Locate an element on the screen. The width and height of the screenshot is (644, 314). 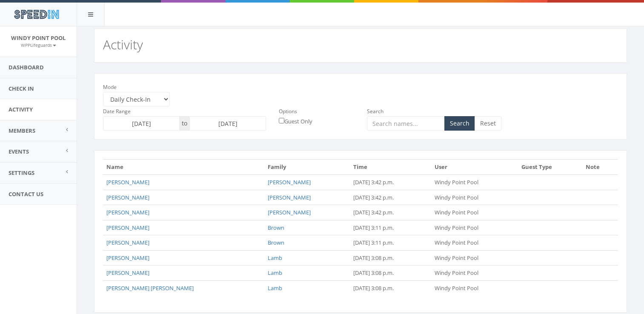
th: Family is located at coordinates (307, 168).